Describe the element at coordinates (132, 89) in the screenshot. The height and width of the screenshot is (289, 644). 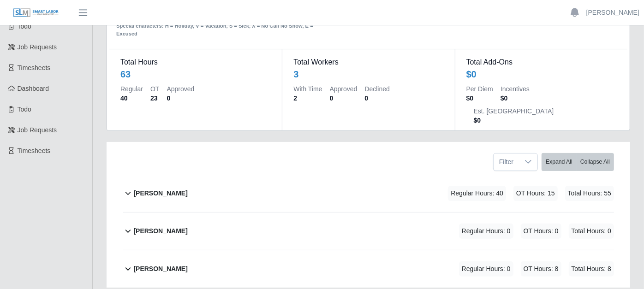
I see `dt: Regular` at that location.